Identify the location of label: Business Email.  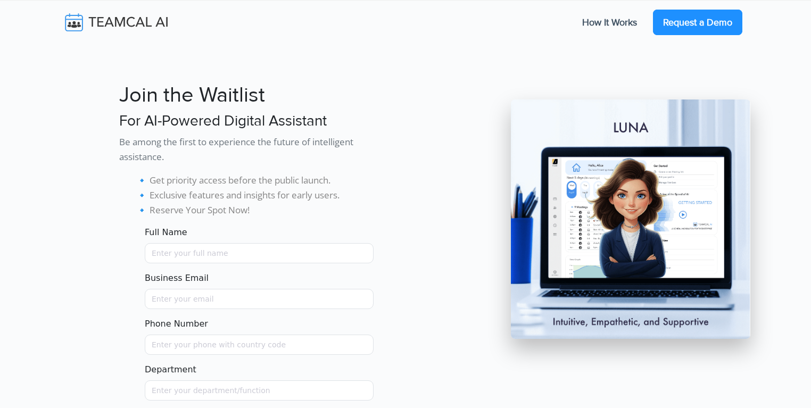
(177, 278).